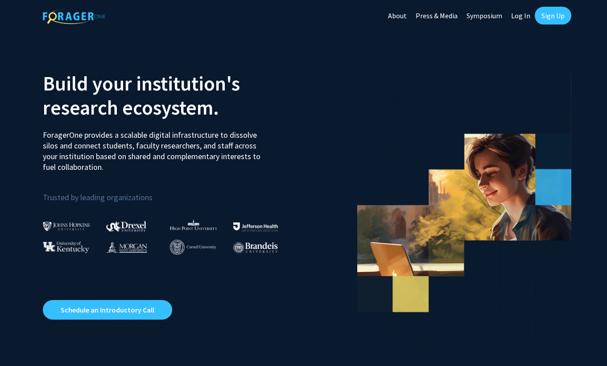  What do you see at coordinates (170, 192) in the screenshot?
I see `p: Trusted by leading organizations` at bounding box center [170, 192].